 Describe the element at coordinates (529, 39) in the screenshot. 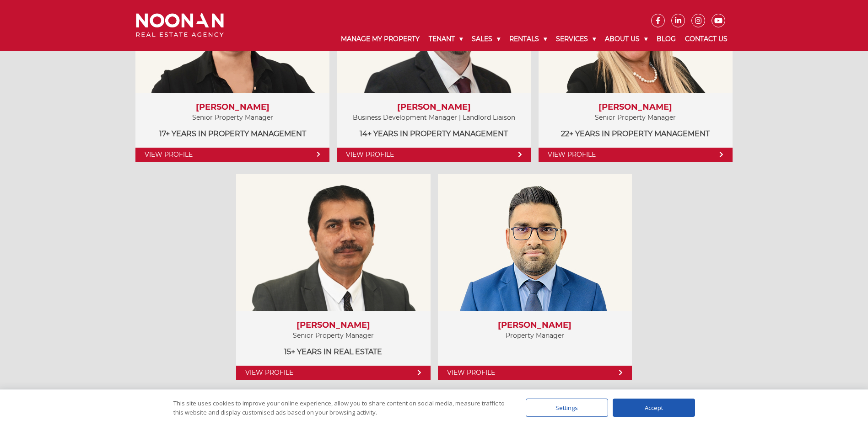

I see `a: Rentals` at that location.